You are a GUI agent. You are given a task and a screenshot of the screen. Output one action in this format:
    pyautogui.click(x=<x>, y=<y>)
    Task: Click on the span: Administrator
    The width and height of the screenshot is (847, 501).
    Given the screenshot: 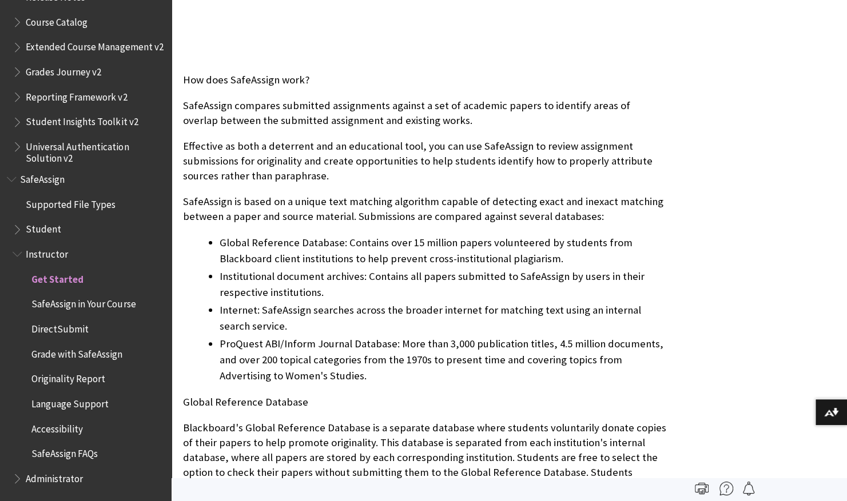 What is the action you would take?
    pyautogui.click(x=54, y=477)
    